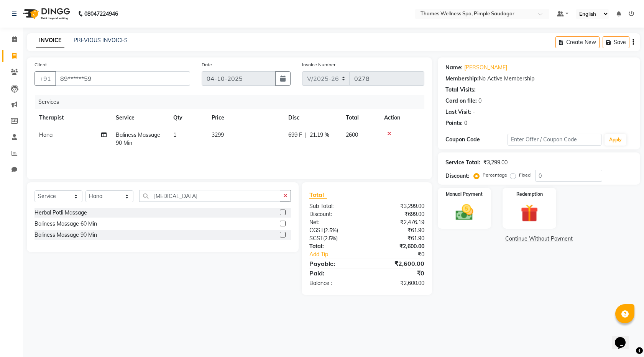 The image size is (644, 357). I want to click on div: ₹2,476.19, so click(399, 222).